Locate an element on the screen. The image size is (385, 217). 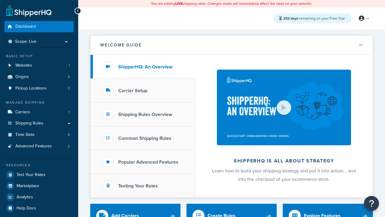
span: Time Slots is located at coordinates (25, 135).